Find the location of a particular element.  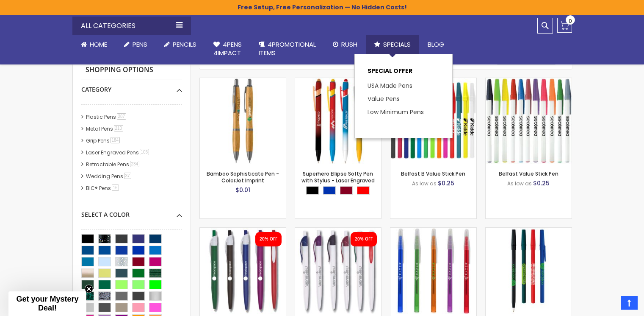

span: Pencils is located at coordinates (185, 44).